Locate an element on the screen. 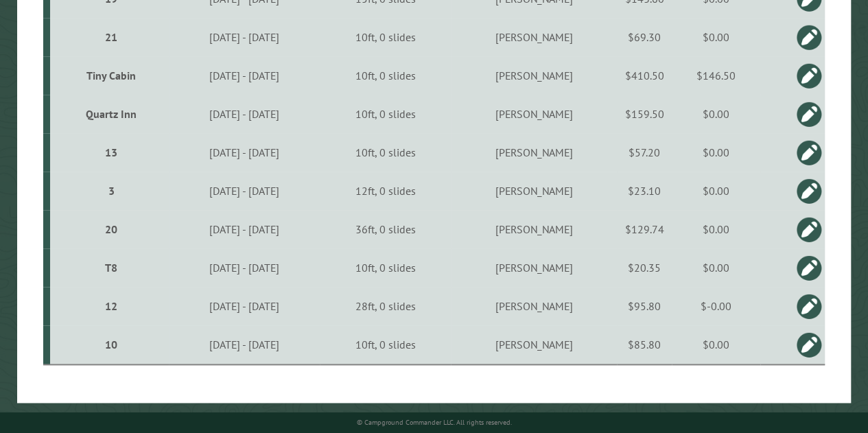  div: 20 is located at coordinates (111, 229).